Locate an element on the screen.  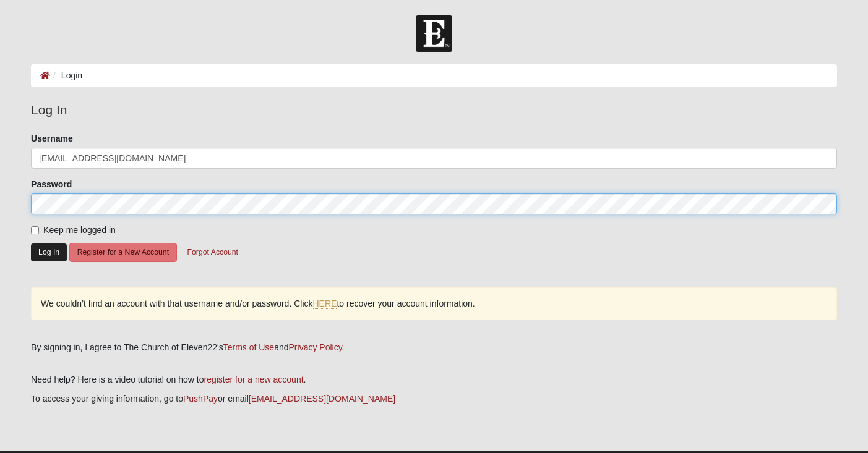
div: By signing in, I agree to The Church of Eleven22's and . is located at coordinates (433, 347).